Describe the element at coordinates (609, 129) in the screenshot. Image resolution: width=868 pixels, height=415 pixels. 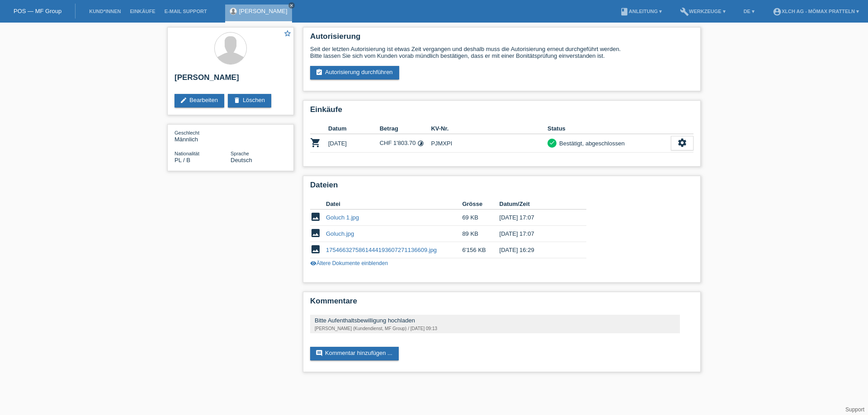
I see `th: Status` at that location.